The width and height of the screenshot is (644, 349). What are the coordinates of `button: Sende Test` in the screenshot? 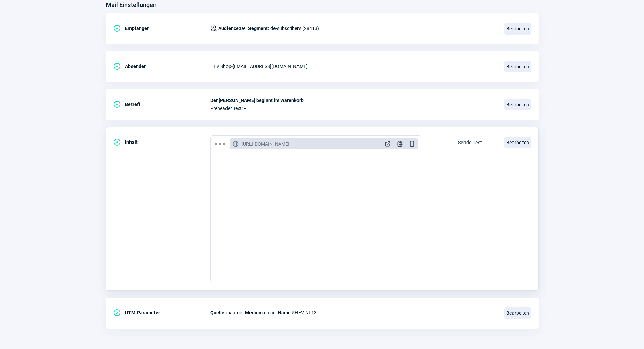 It's located at (470, 142).